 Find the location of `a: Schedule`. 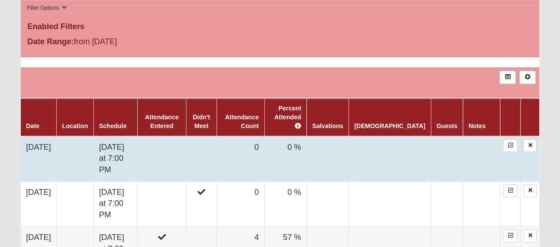

a: Schedule is located at coordinates (113, 126).